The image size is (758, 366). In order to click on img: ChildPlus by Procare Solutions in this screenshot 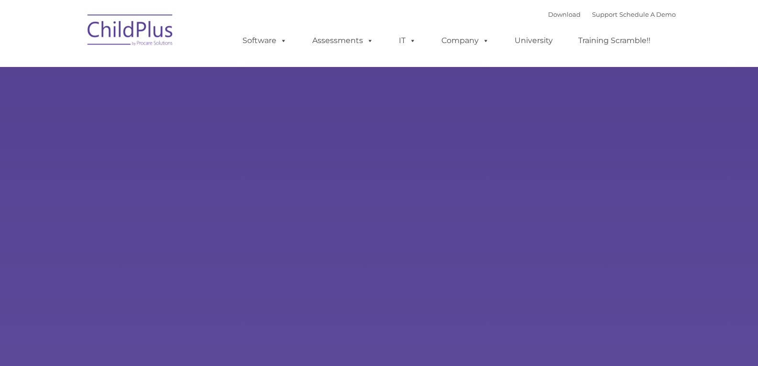, I will do `click(130, 32)`.